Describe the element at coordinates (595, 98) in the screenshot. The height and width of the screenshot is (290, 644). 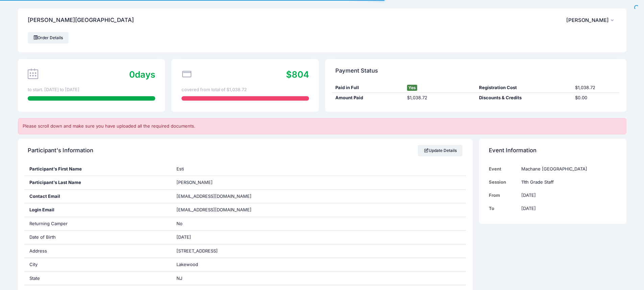
I see `div: $0.00` at that location.